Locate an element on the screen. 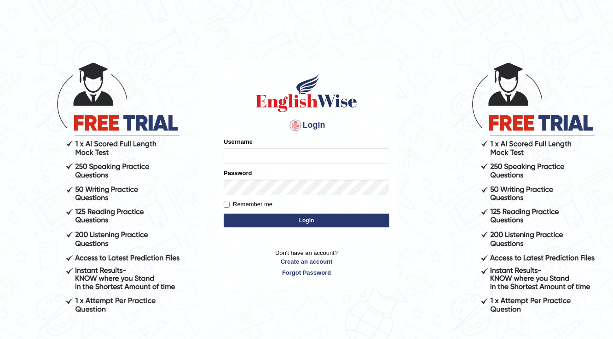  label: Password is located at coordinates (237, 173).